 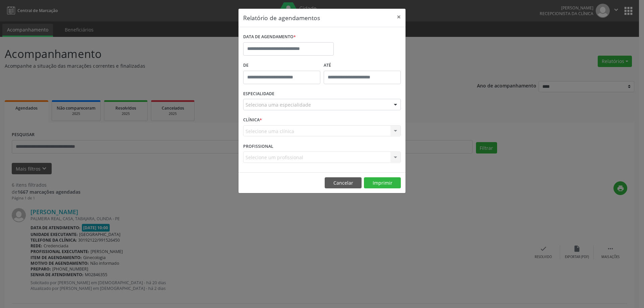 What do you see at coordinates (258, 146) in the screenshot?
I see `label: PROFISSIONAL` at bounding box center [258, 146].